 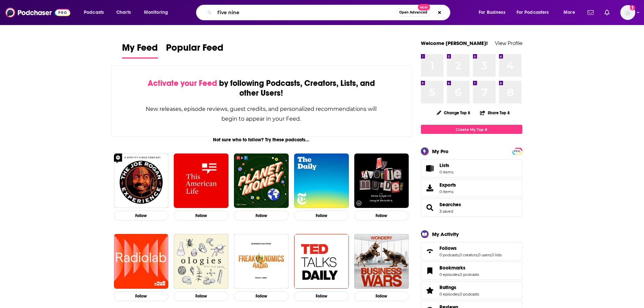 What do you see at coordinates (38, 13) in the screenshot?
I see `img: Podchaser - Follow, Share and Rate Podcasts` at bounding box center [38, 13].